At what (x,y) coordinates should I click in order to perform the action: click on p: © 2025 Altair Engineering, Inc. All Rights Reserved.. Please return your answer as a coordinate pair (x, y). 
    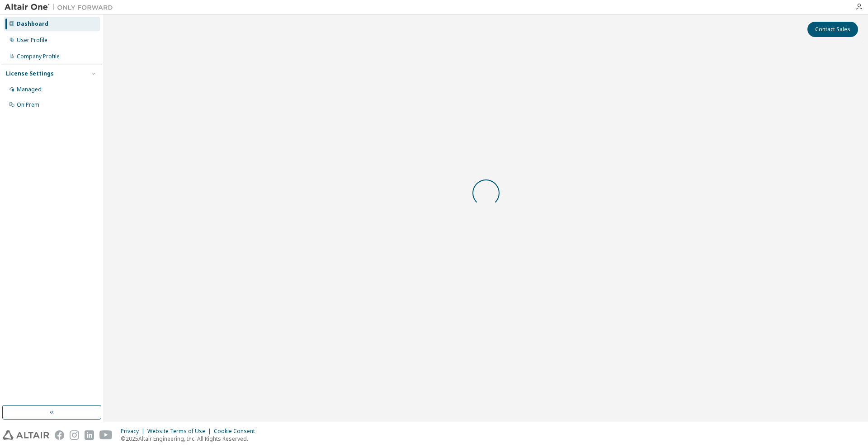
    Looking at the image, I should click on (191, 438).